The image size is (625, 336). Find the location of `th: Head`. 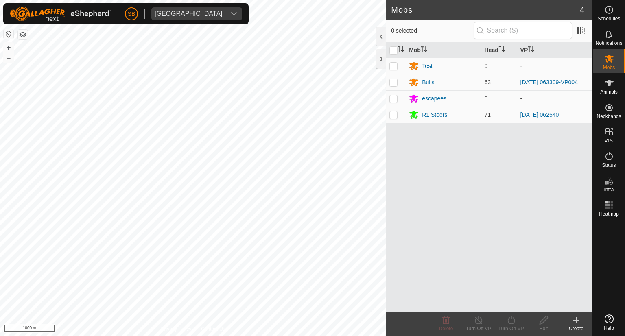

th: Head is located at coordinates (499, 50).